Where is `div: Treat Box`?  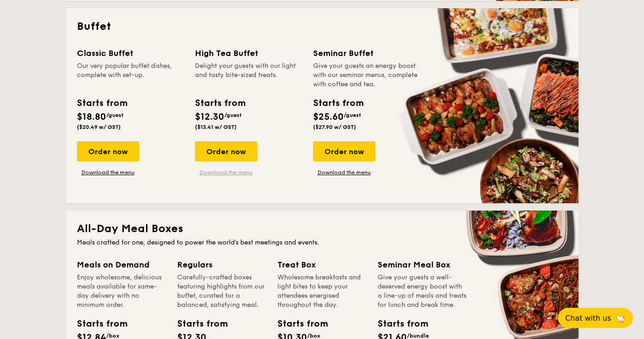 div: Treat Box is located at coordinates (322, 265).